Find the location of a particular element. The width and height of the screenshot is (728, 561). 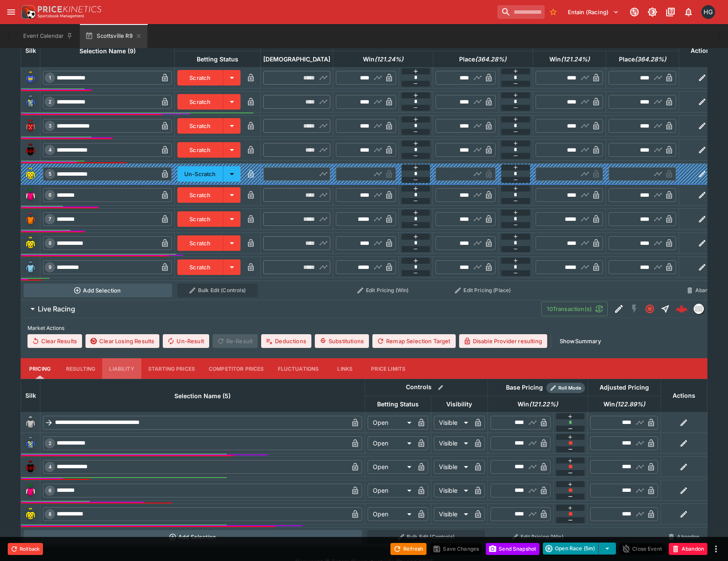

button: Fluctuations is located at coordinates (298, 368).